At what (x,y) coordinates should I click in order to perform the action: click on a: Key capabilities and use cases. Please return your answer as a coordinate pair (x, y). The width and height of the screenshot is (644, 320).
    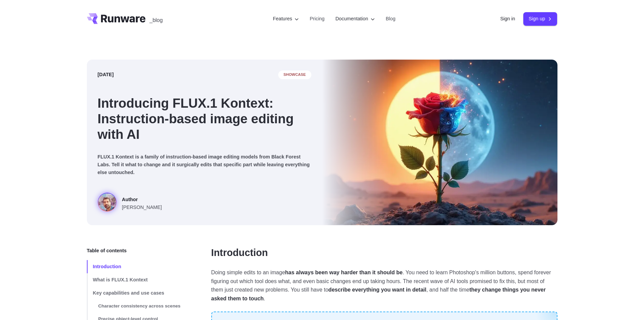
    Looking at the image, I should click on (139, 293).